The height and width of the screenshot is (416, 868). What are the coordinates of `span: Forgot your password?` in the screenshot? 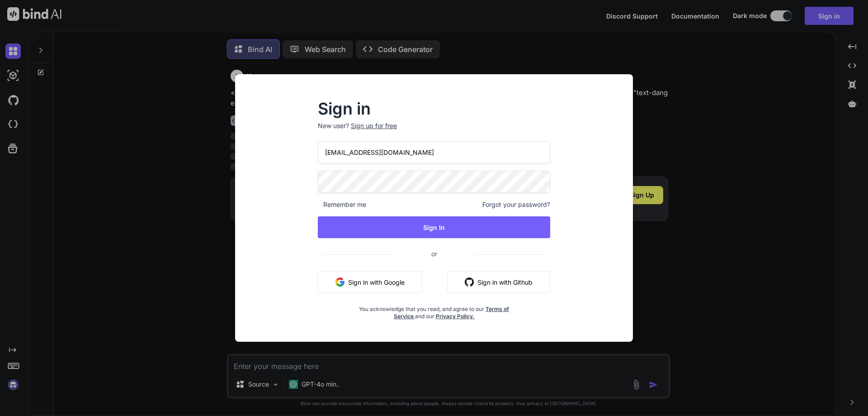 It's located at (516, 204).